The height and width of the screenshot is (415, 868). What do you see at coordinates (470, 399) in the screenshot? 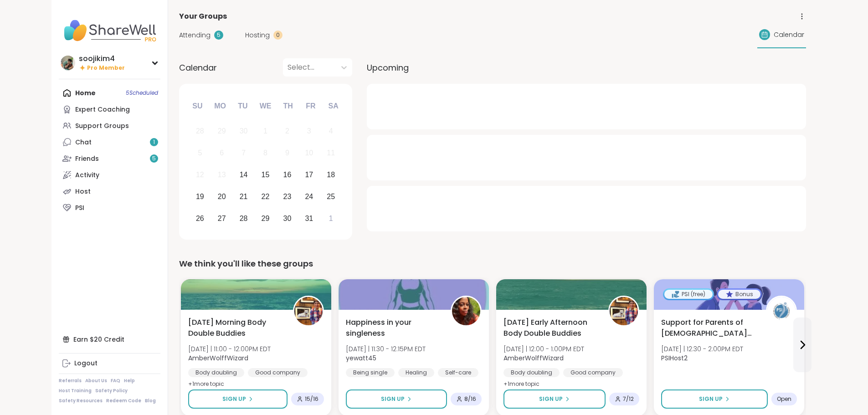
I see `span: 8 / 16` at bounding box center [470, 399].